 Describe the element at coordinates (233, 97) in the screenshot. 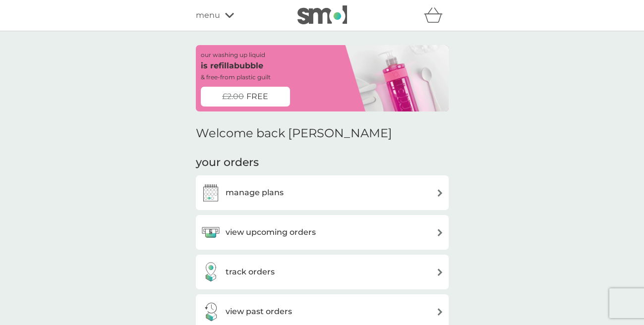

I see `span: £2.00` at that location.